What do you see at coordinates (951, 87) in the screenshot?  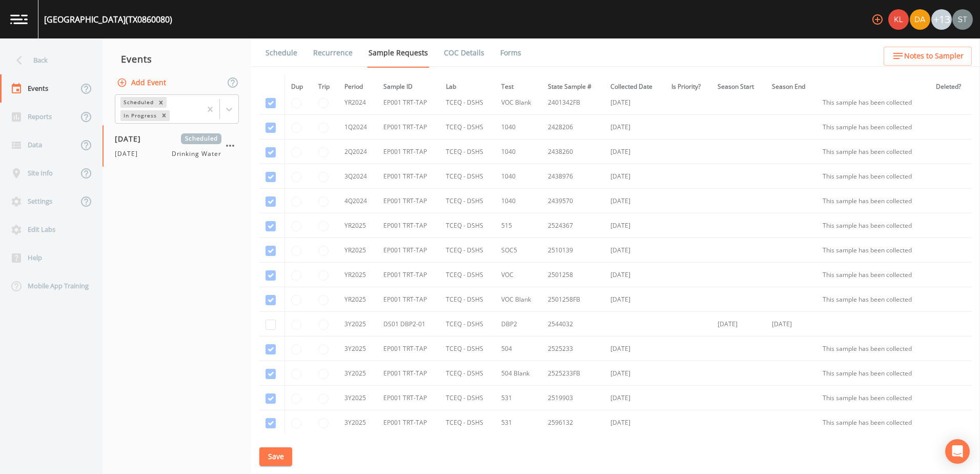 I see `th: Deleted?` at bounding box center [951, 87].